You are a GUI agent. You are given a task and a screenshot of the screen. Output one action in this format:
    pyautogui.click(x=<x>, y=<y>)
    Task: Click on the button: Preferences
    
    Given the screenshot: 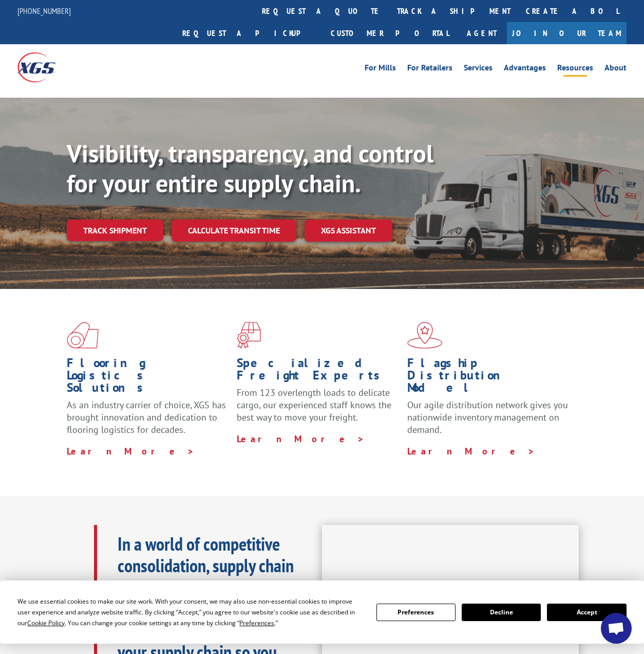 What is the action you would take?
    pyautogui.click(x=416, y=612)
    